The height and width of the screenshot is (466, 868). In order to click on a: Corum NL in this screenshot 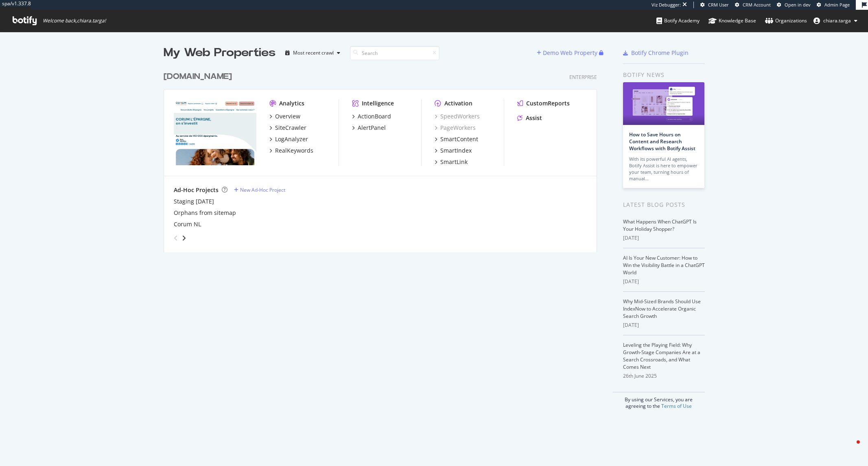, I will do `click(187, 224)`.